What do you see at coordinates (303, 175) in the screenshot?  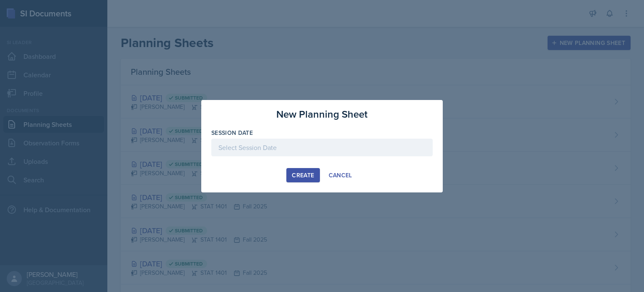 I see `div: Create` at bounding box center [303, 175].